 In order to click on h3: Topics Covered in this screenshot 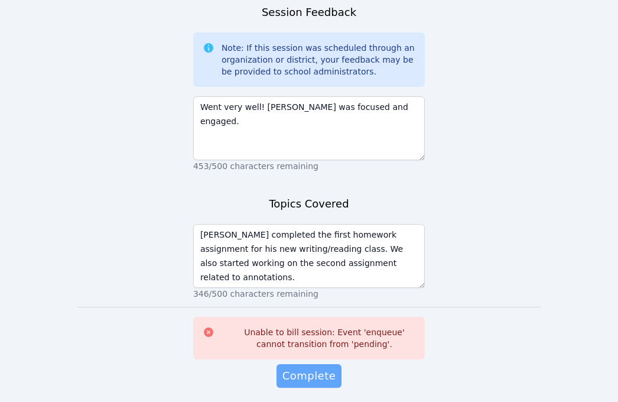, I will do `click(308, 204)`.